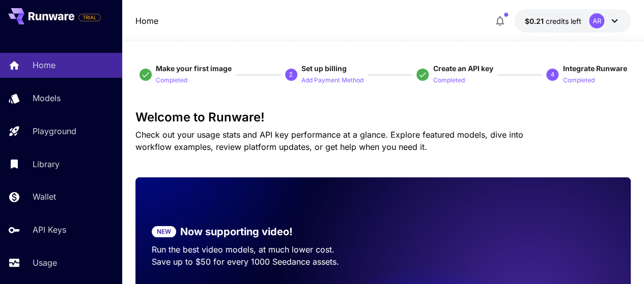  What do you see at coordinates (332, 80) in the screenshot?
I see `button: Add Payment Method` at bounding box center [332, 80].